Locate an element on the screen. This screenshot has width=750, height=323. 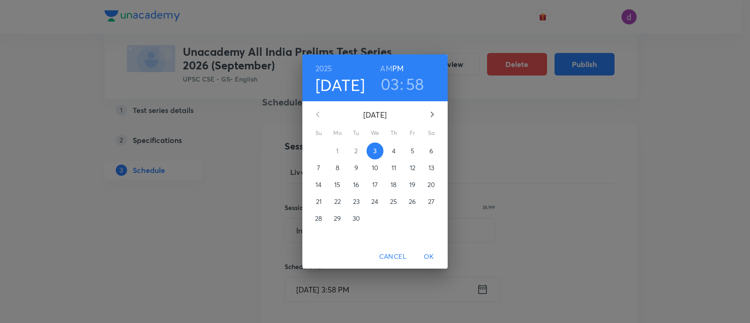
button: AM is located at coordinates (386, 68).